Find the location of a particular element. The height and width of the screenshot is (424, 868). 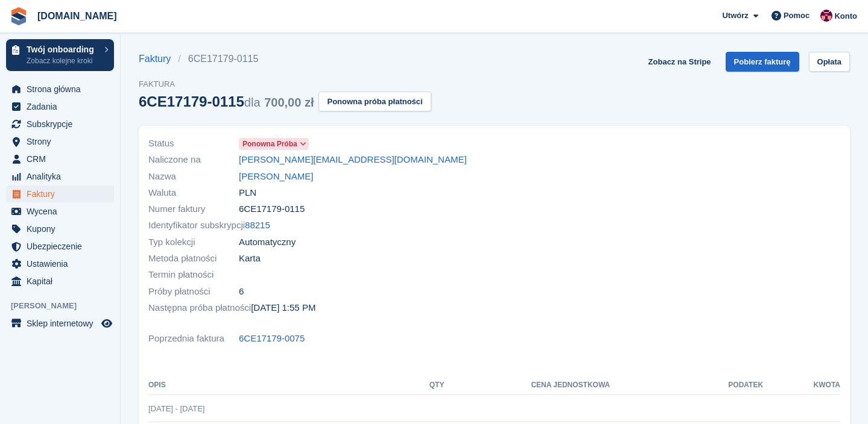

th: Podatek is located at coordinates (687, 386).